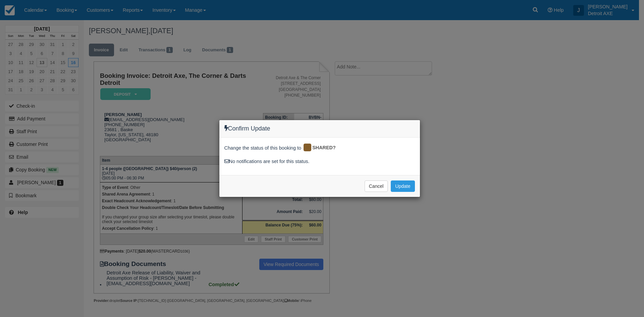  What do you see at coordinates (402, 186) in the screenshot?
I see `button: Update` at bounding box center [402, 186].